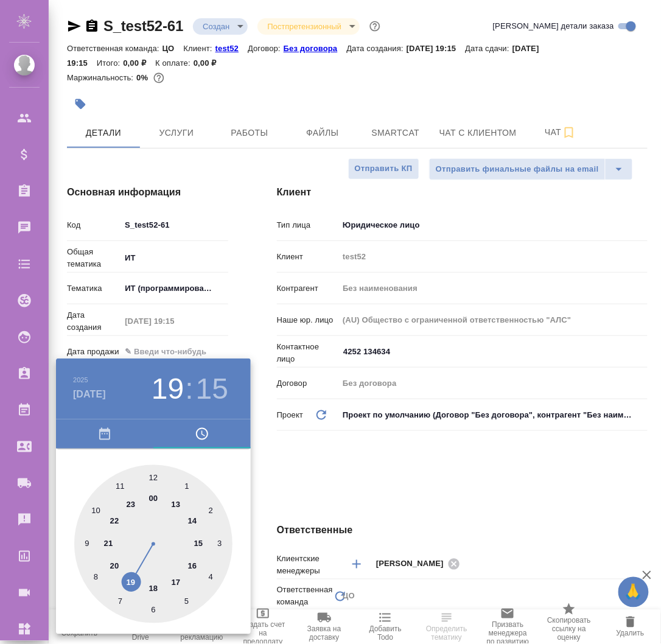  What do you see at coordinates (80, 380) in the screenshot?
I see `h6: 2025` at bounding box center [80, 380].